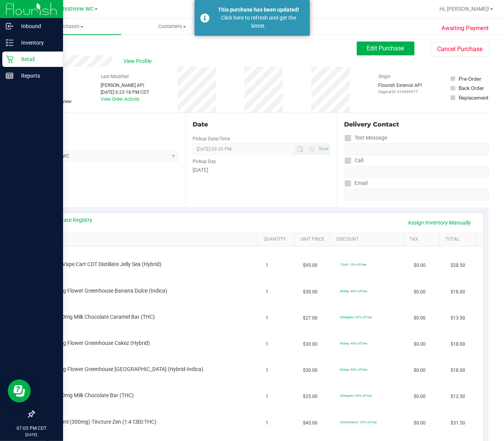  I want to click on div: Location, so click(106, 124).